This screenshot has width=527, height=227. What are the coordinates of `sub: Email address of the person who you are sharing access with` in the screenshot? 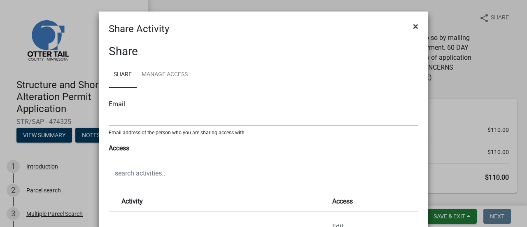 It's located at (177, 133).